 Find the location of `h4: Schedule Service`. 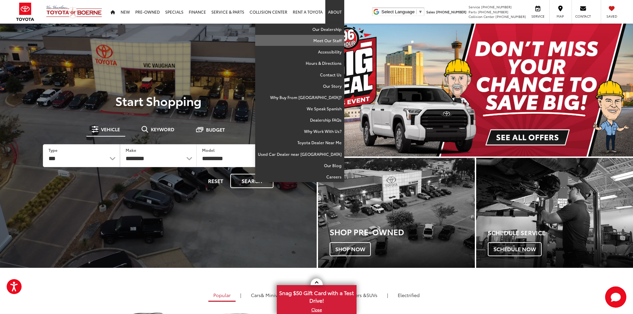

h4: Schedule Service is located at coordinates (560, 233).